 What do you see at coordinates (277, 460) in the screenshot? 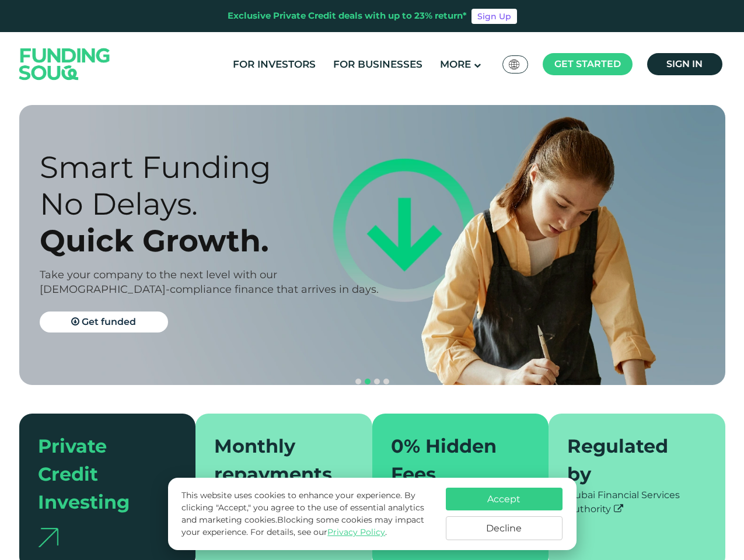
I see `div: Monthly repayments` at bounding box center [277, 460].